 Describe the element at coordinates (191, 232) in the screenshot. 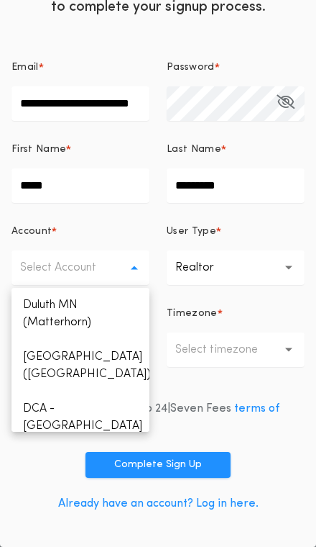

I see `p: User Type` at that location.